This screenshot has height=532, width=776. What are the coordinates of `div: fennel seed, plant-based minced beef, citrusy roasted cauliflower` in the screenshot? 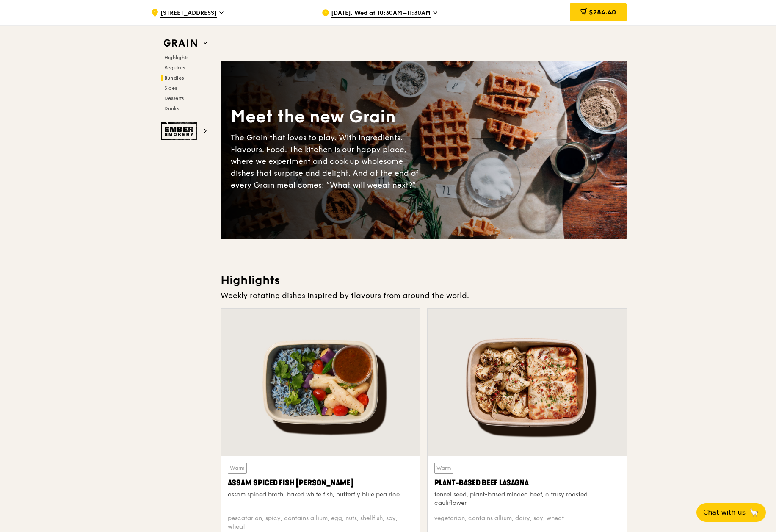 It's located at (527, 499).